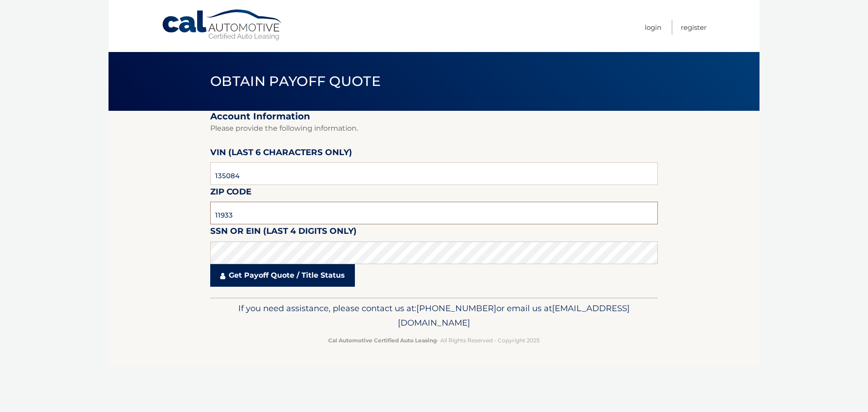 This screenshot has width=868, height=412. Describe the element at coordinates (230, 193) in the screenshot. I see `label: Zip Code` at that location.